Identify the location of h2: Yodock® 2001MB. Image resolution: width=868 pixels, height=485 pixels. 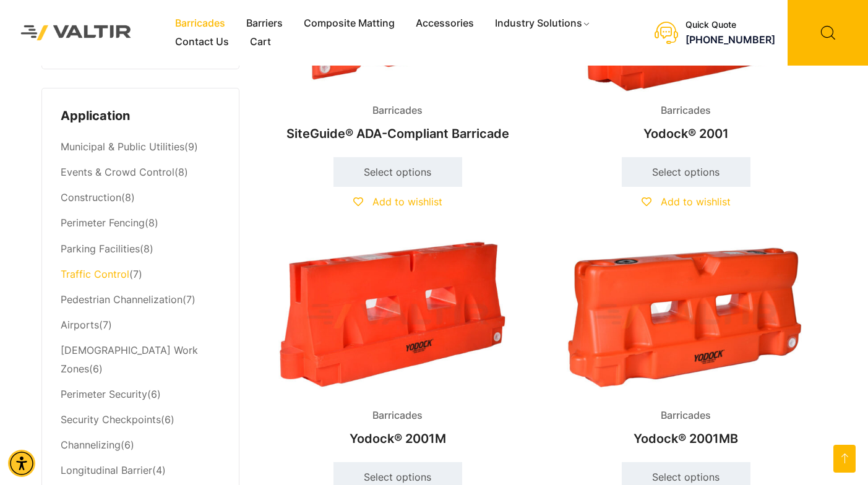
(686, 439).